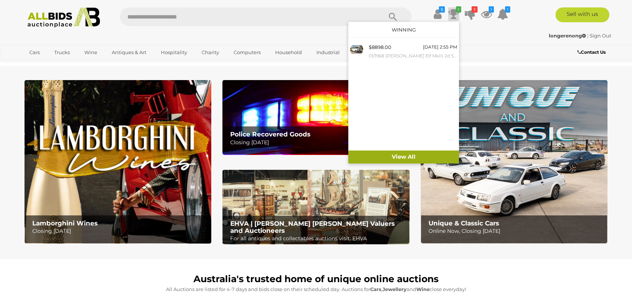  What do you see at coordinates (600, 36) in the screenshot?
I see `a: Sign Out` at bounding box center [600, 36].